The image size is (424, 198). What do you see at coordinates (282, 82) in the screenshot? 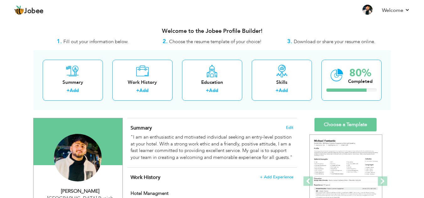
I see `div: Skills` at bounding box center [282, 82].